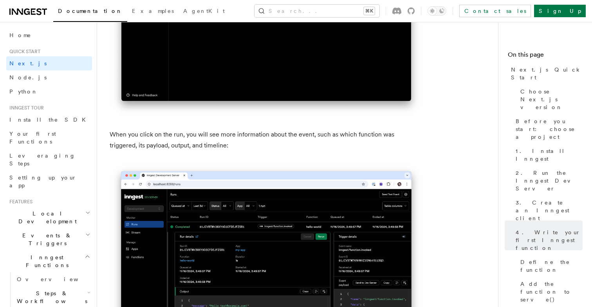 This screenshot has height=307, width=592. I want to click on a: Contact sales, so click(495, 11).